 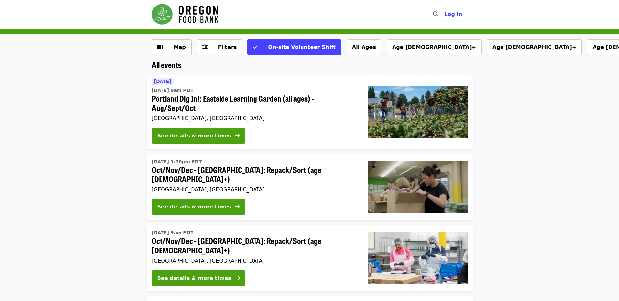 I want to click on a: Show map view, so click(x=172, y=47).